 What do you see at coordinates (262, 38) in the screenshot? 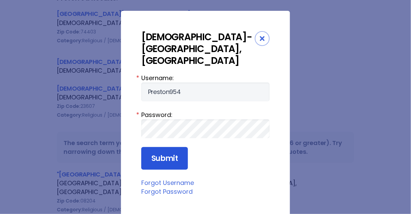
I see `div: Close` at bounding box center [262, 38].